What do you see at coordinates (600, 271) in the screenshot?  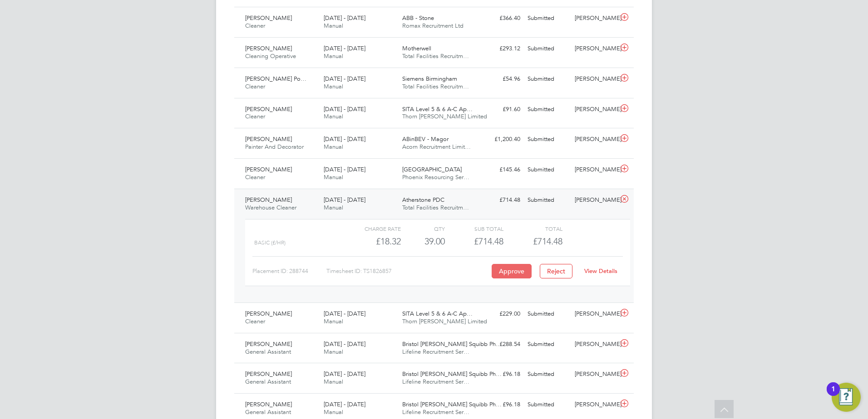 I see `a: View Details` at bounding box center [600, 271].